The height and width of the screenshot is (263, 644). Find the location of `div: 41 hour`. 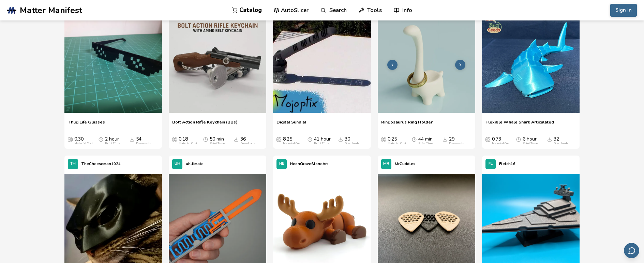

div: 41 hour is located at coordinates (322, 141).